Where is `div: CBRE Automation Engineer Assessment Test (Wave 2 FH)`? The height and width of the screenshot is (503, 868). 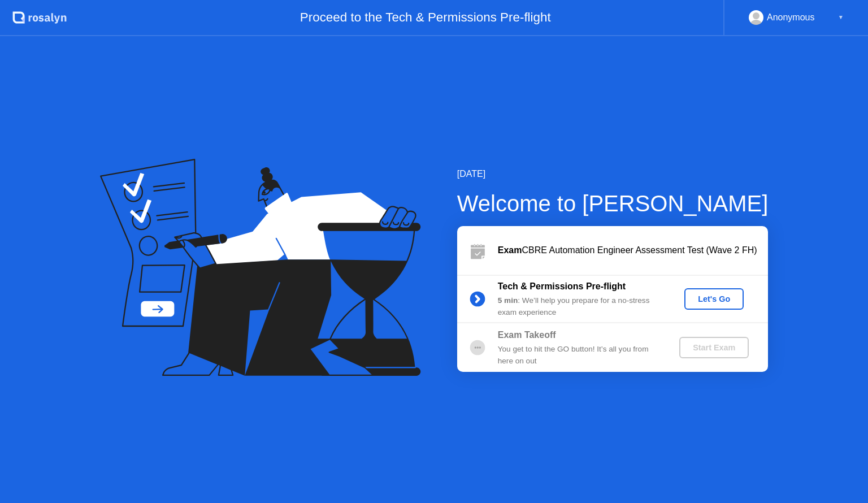 div: CBRE Automation Engineer Assessment Test (Wave 2 FH) is located at coordinates (633, 250).